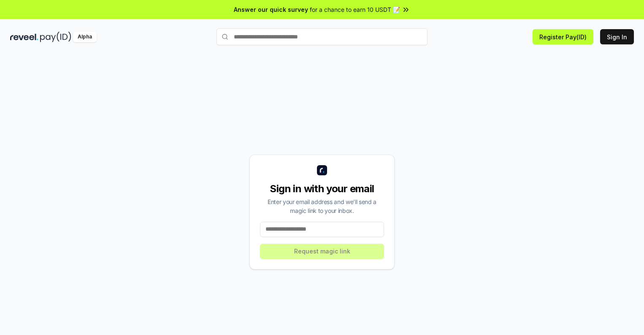 Image resolution: width=644 pixels, height=335 pixels. Describe the element at coordinates (322, 189) in the screenshot. I see `div: Sign in with your email` at that location.